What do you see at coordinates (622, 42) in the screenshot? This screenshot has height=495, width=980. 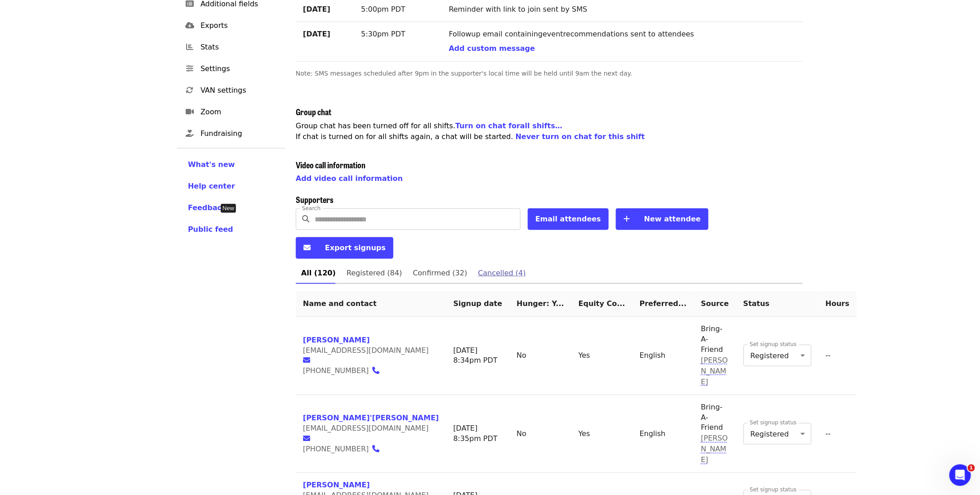 I see `td: Followup email containing event recommendations sent to attendees` at bounding box center [622, 42].